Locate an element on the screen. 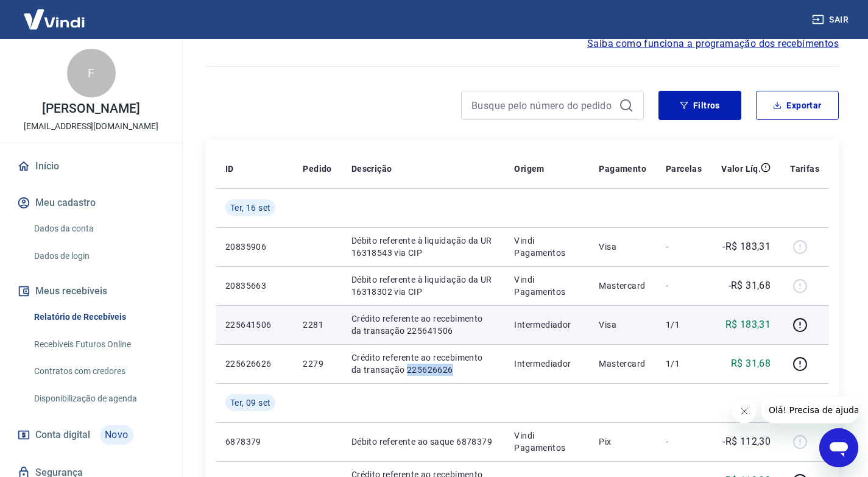 Image resolution: width=868 pixels, height=477 pixels. button: Sair is located at coordinates (831, 19).